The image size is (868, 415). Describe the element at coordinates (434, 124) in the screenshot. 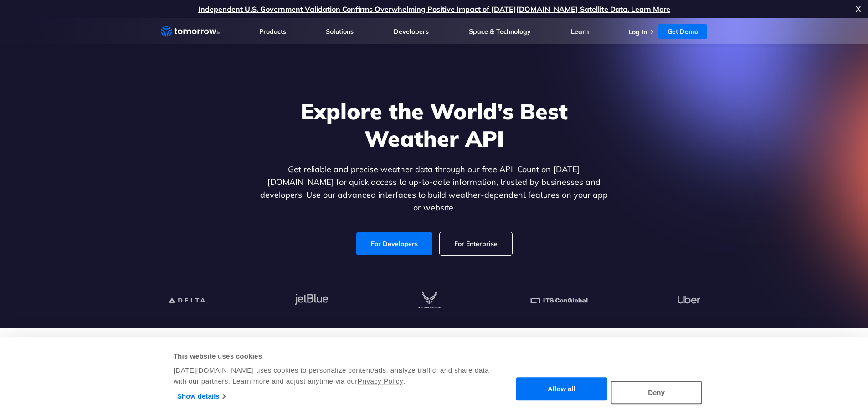

I see `h1: Explore the World’s Best Weather API` at that location.